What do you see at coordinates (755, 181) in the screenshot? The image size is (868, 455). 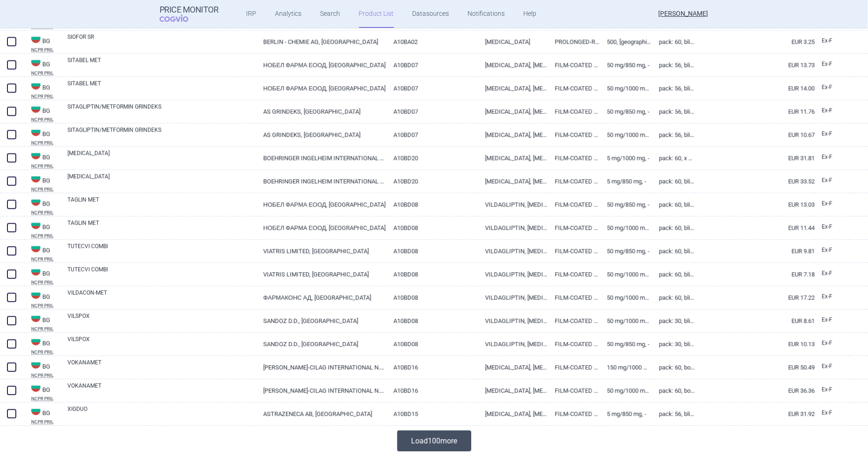 I see `a: EUR 33.52` at bounding box center [755, 181].